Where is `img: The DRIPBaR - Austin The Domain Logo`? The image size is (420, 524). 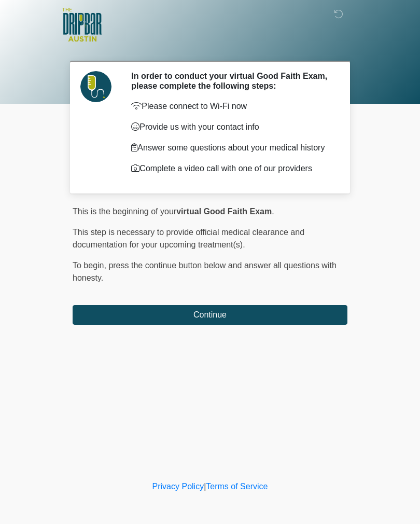
img: The DRIPBaR - Austin The Domain Logo is located at coordinates (82, 25).